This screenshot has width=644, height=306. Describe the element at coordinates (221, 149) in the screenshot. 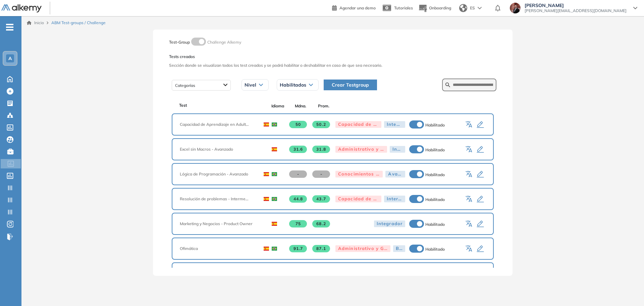

I see `span: Excel sin Macros - Avanzado` at that location.